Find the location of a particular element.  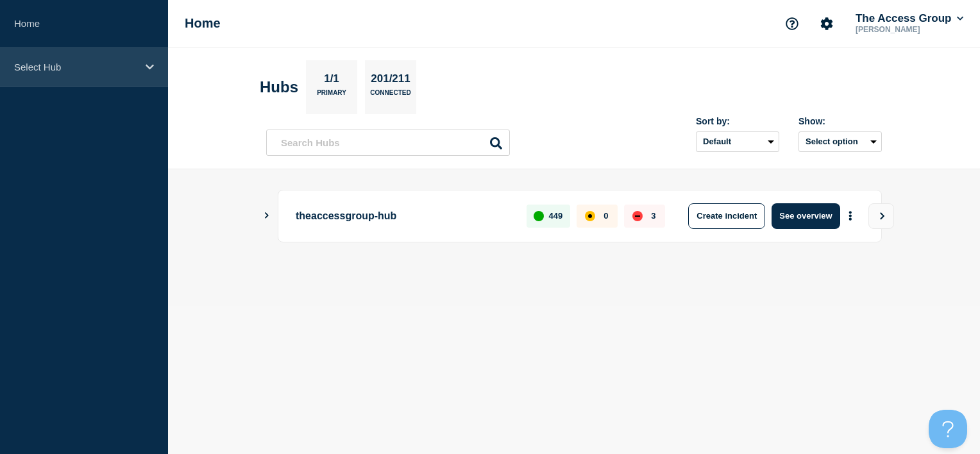

div: Sort by: is located at coordinates (738, 121).